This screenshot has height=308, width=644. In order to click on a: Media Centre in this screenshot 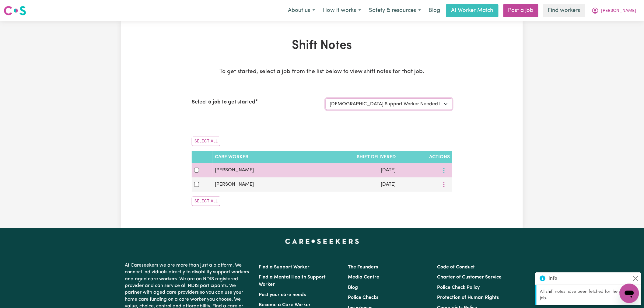, I will do `click(364, 277)`.